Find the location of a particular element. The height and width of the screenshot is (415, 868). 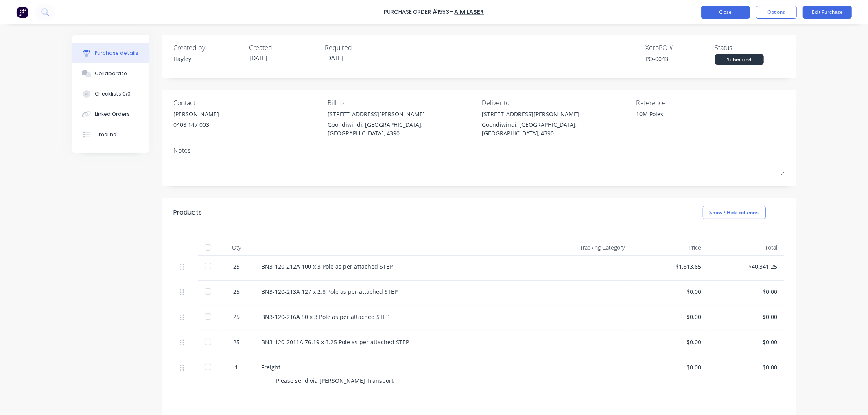

div: Linked Orders is located at coordinates (112, 114).